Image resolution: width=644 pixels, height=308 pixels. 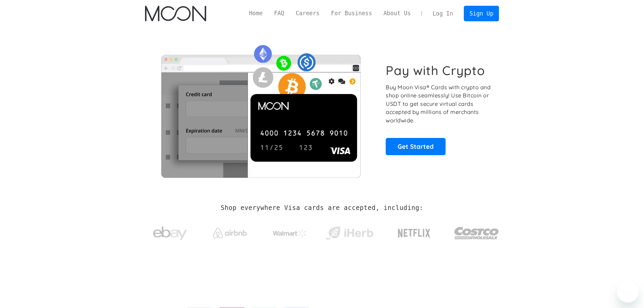 What do you see at coordinates (481, 13) in the screenshot?
I see `a: Sign Up` at bounding box center [481, 13].